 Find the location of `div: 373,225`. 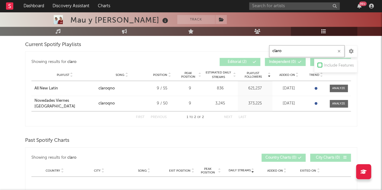

div: 373,225 is located at coordinates (255, 104).